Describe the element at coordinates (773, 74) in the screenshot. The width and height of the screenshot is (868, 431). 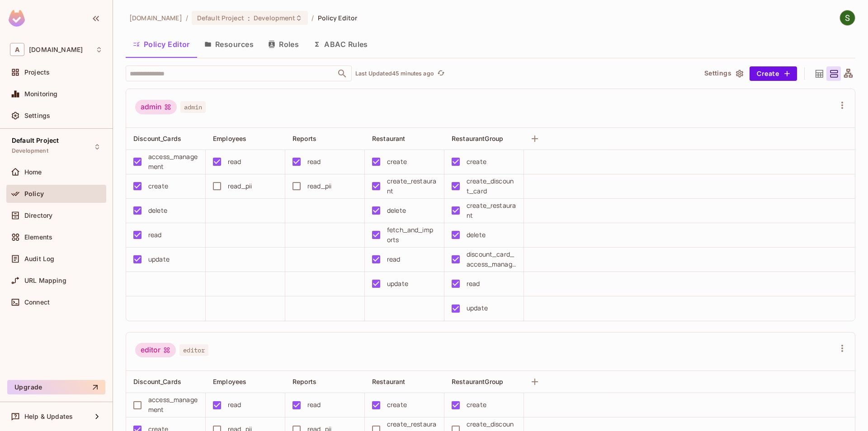
I see `button: Create` at that location.